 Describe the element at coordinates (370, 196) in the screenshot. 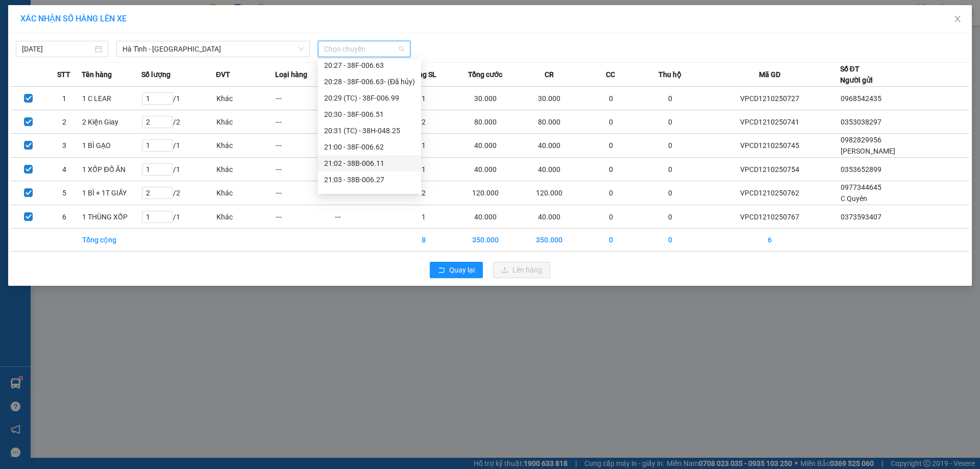

I see `div: 22:45 - 38H-042.63` at that location.